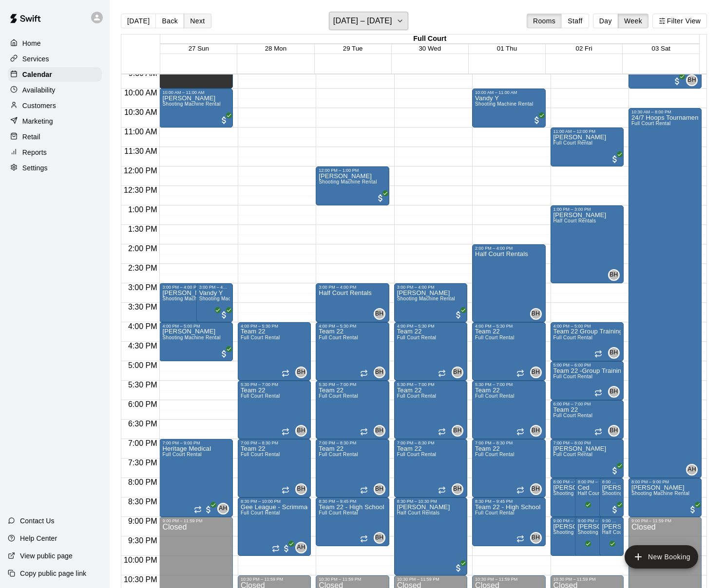 The width and height of the screenshot is (724, 588). I want to click on p: Availability, so click(39, 90).